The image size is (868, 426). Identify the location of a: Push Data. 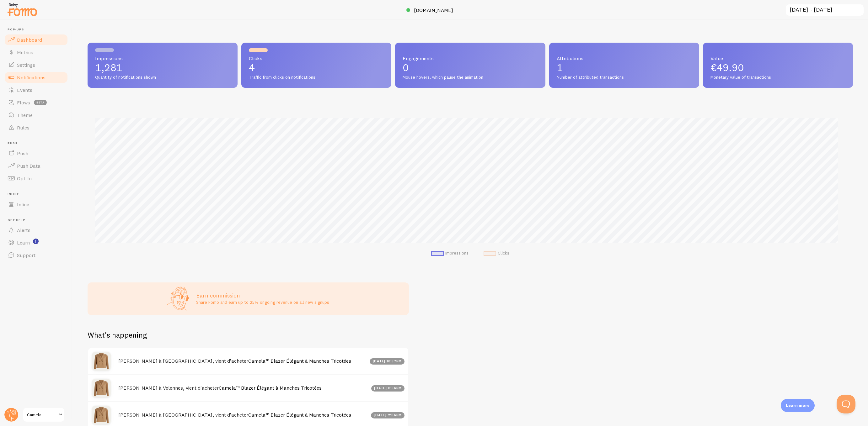
(36, 166).